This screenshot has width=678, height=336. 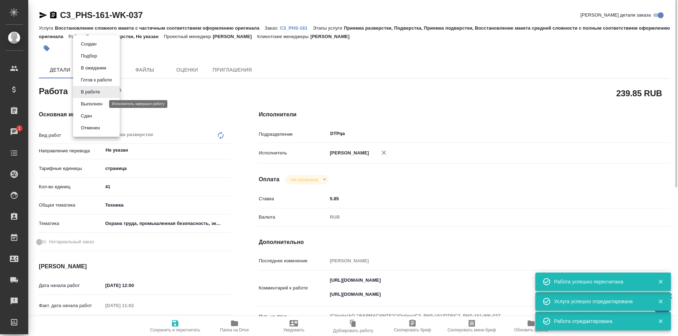 What do you see at coordinates (96, 80) in the screenshot?
I see `button: Готов к работе` at bounding box center [96, 80].